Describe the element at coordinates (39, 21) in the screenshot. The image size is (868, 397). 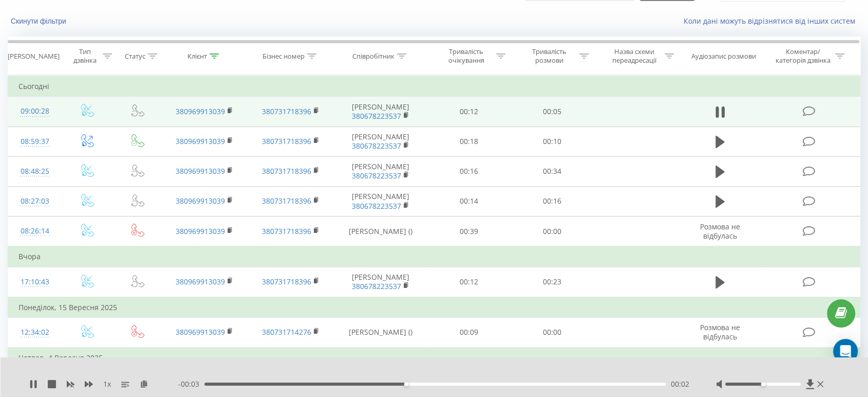
I see `button: Скинути фільтри` at that location.